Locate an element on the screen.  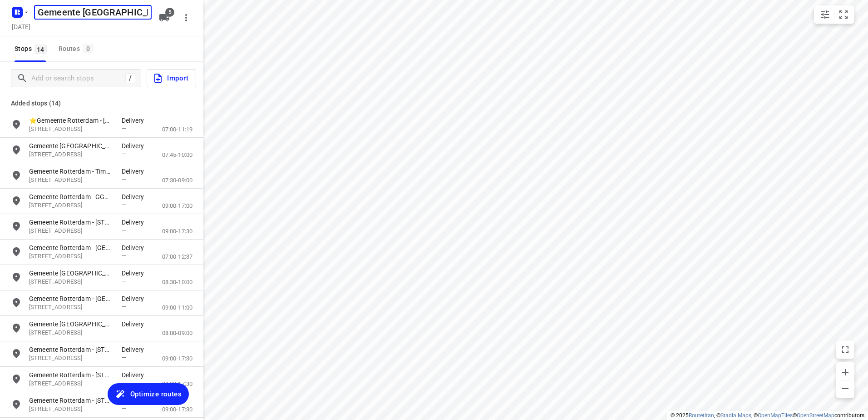
p: Zuidlaardermeer 10, 3068KL, Rotterdam, NL is located at coordinates (71, 129).